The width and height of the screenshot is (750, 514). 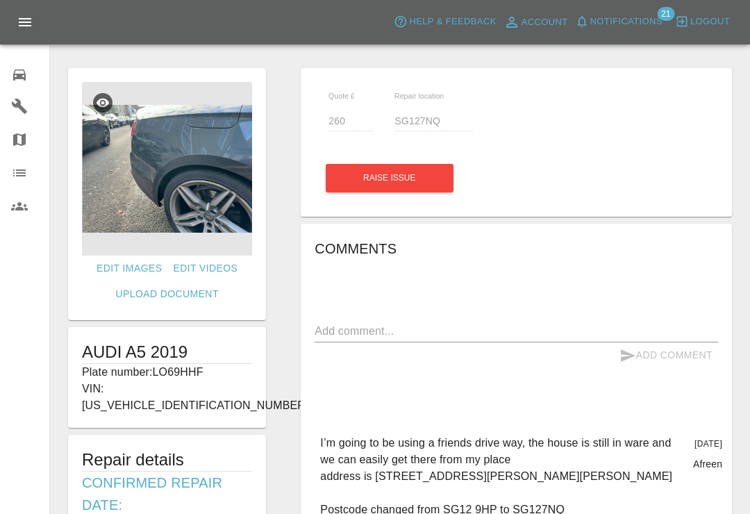 I want to click on a: Account, so click(x=536, y=22).